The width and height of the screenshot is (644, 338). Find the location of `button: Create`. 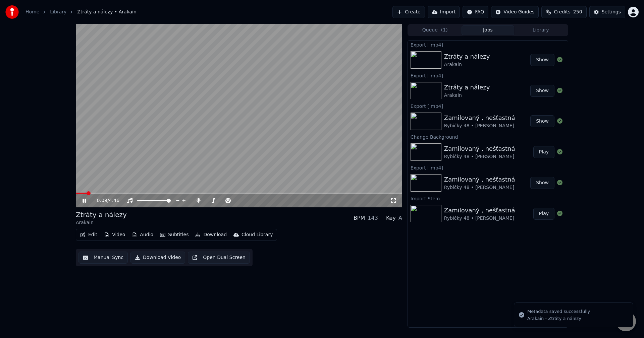

button: Create is located at coordinates (409, 12).